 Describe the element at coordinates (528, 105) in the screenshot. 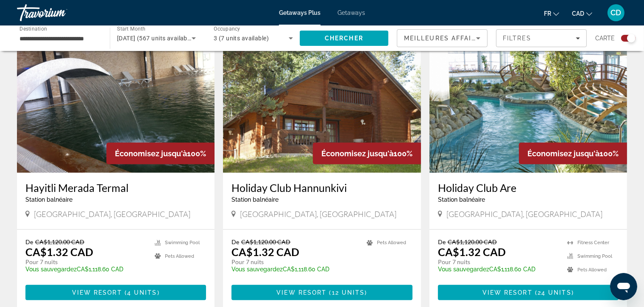

I see `img: Holiday Club Are` at that location.